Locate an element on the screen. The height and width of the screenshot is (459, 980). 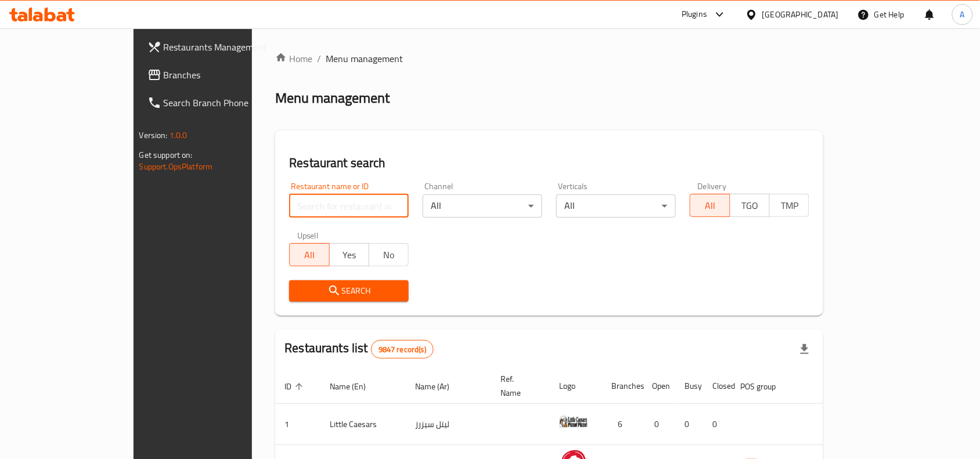
nav: breadcrumb is located at coordinates (549, 58).